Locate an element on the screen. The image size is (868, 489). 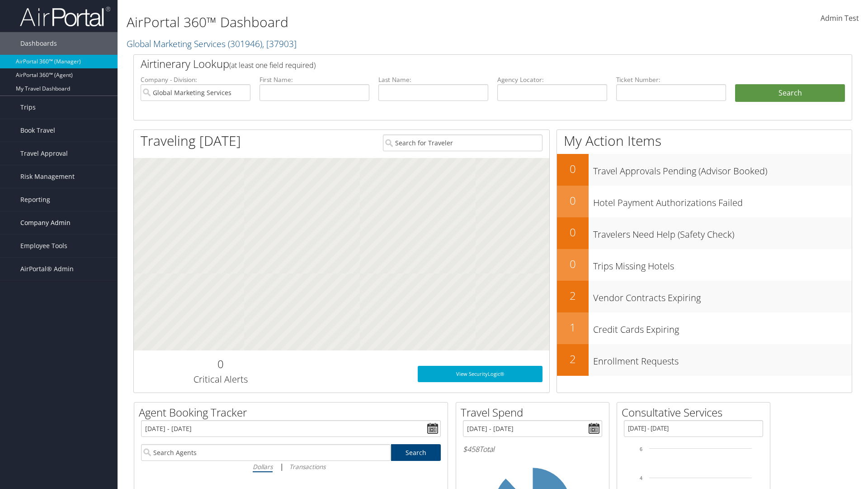
a: 0Travelers Need Help (Safety Check) is located at coordinates (705, 233).